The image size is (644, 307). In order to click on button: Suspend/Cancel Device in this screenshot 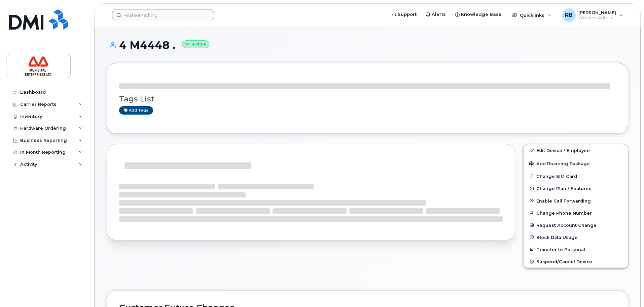, I will do `click(576, 262)`.